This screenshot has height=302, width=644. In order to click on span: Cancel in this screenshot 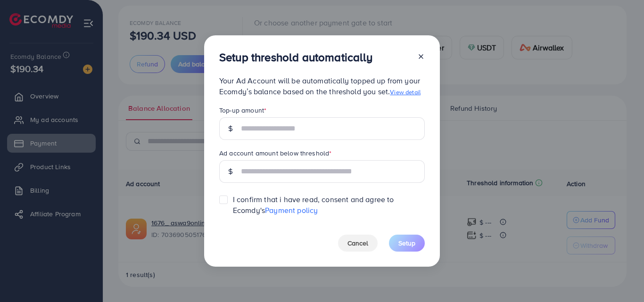, I will do `click(358, 243)`.